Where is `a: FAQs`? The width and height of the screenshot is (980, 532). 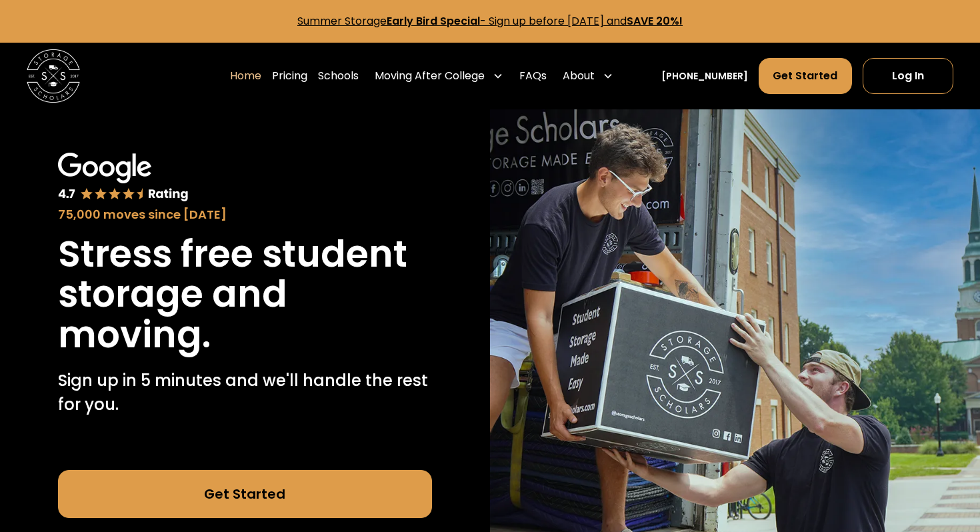 a: FAQs is located at coordinates (532, 76).